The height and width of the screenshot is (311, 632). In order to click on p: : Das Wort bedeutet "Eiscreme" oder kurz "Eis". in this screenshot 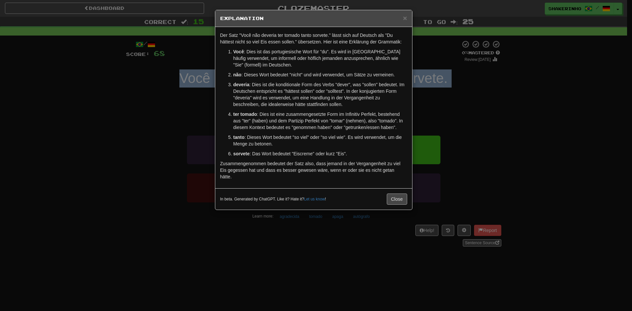, I will do `click(320, 154)`.